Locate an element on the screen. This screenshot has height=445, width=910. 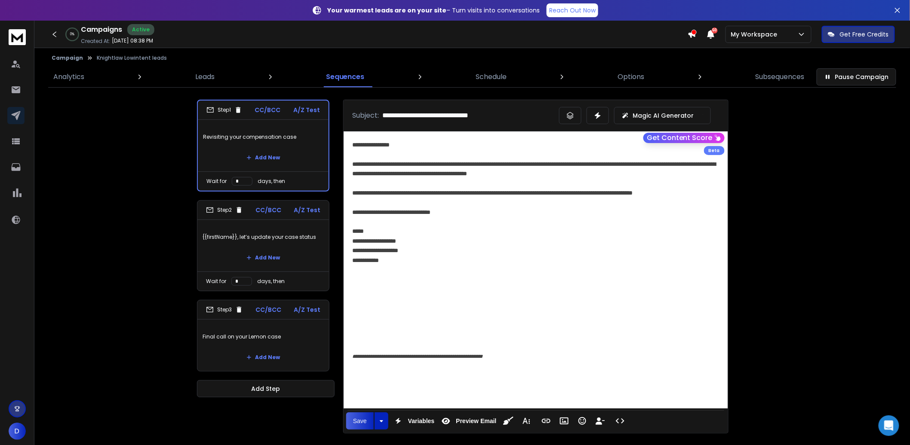
p: Subsequences is located at coordinates (780, 77).